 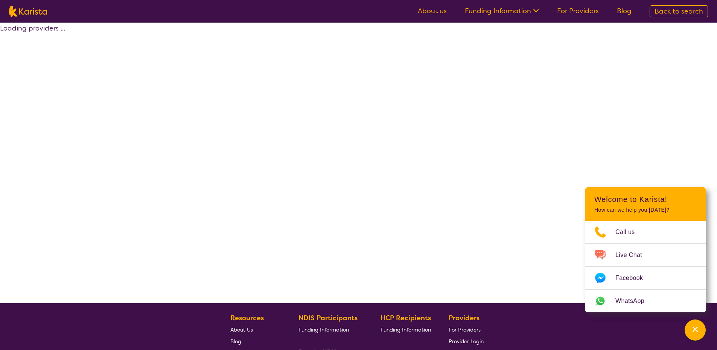 What do you see at coordinates (466, 341) in the screenshot?
I see `a: Provider Login` at bounding box center [466, 341].